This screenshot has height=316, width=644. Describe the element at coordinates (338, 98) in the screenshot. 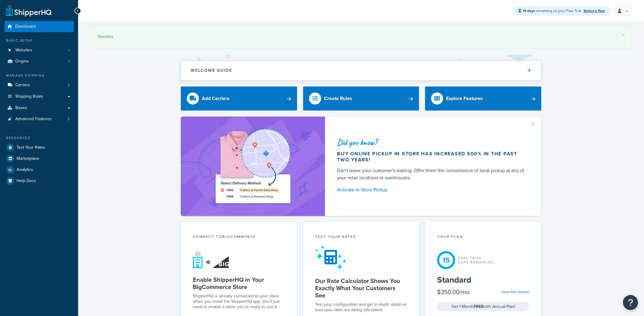

I see `div: Create Rules` at that location.